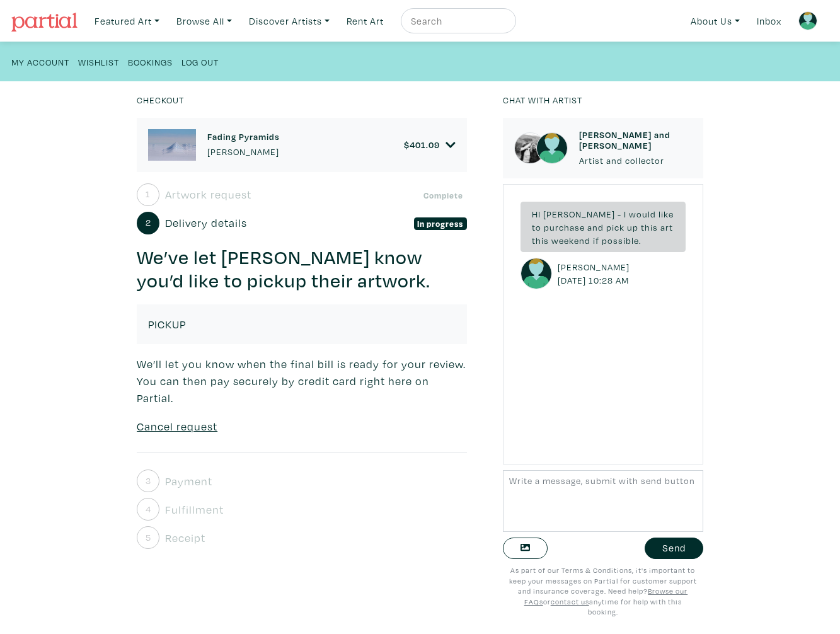  What do you see at coordinates (290, 21) in the screenshot?
I see `a: Discover Artists` at bounding box center [290, 21].